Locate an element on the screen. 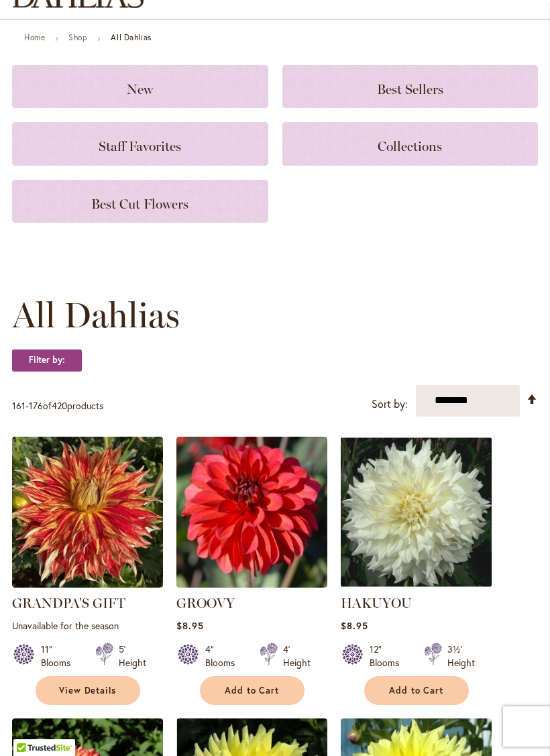  span: 176 is located at coordinates (35, 405).